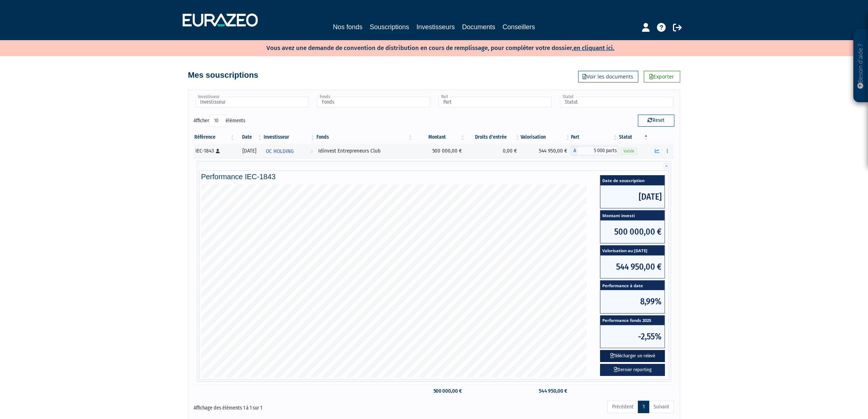 The width and height of the screenshot is (868, 419). Describe the element at coordinates (223, 75) in the screenshot. I see `h4: Mes souscriptions` at that location.